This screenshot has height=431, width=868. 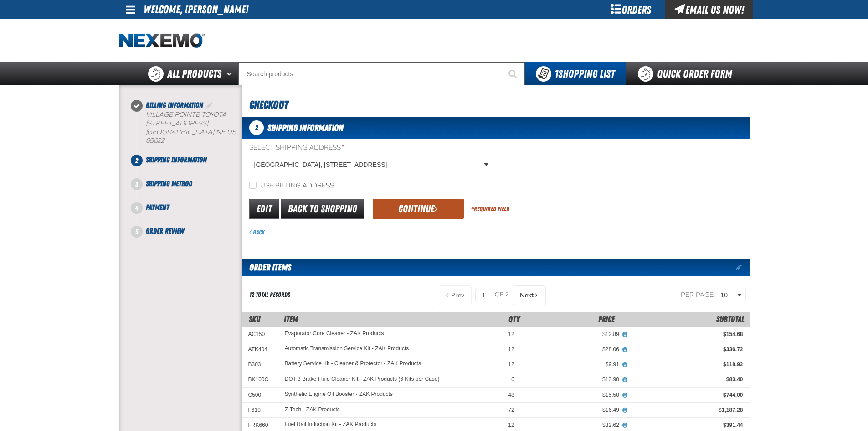 I want to click on div: $336.72, so click(x=688, y=349).